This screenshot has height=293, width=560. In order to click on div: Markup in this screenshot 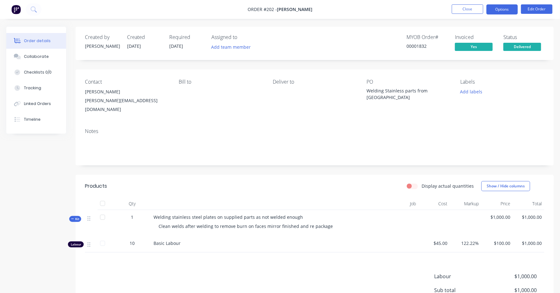, I will do `click(466, 204)`.